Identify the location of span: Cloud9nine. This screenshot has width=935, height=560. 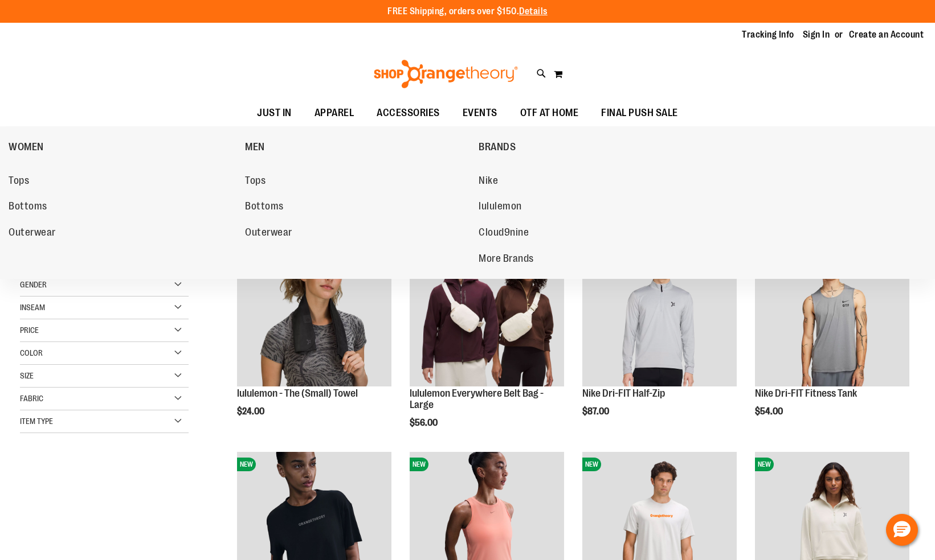
(504, 234).